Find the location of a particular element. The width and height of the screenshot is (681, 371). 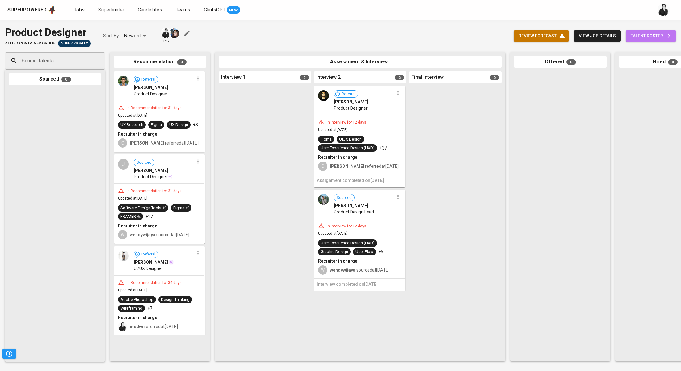

img: magic_wand.svg is located at coordinates (171, 262).